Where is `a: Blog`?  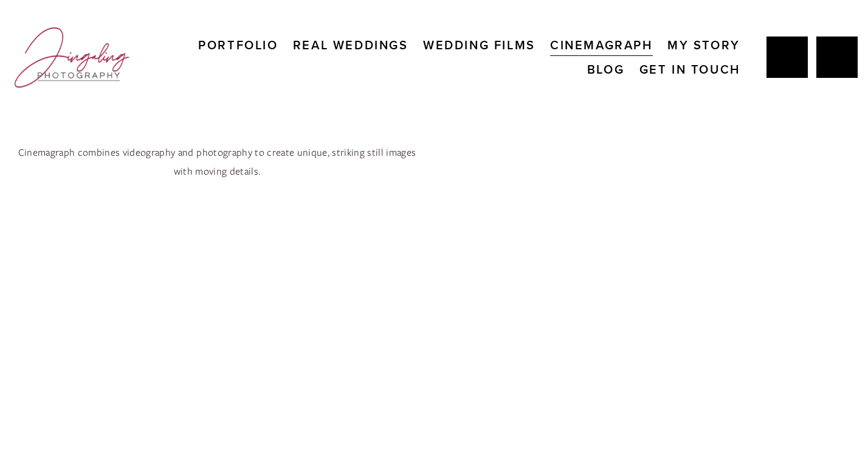 a: Blog is located at coordinates (606, 69).